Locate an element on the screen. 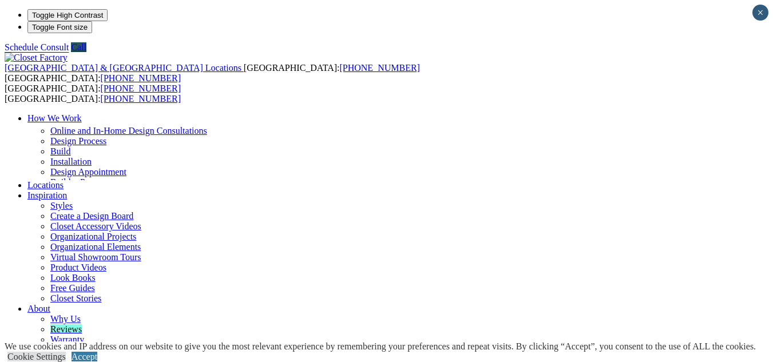 Image resolution: width=773 pixels, height=362 pixels. a: Cookie Settings is located at coordinates (37, 357).